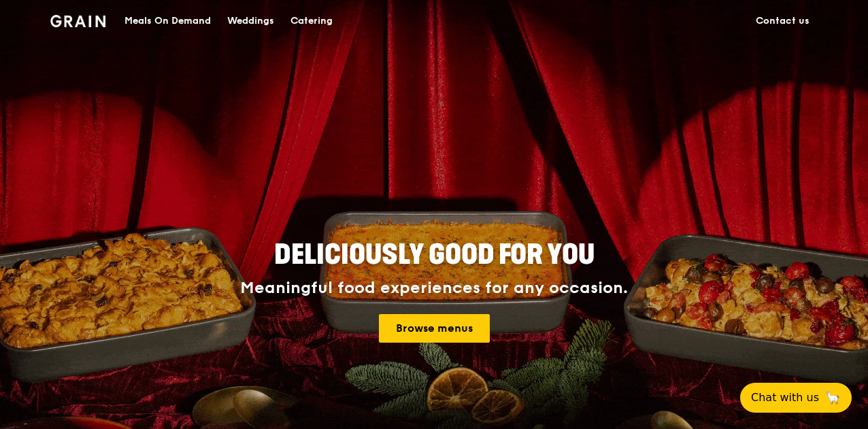 The image size is (868, 429). What do you see at coordinates (796, 398) in the screenshot?
I see `button: Chat with us🦙` at bounding box center [796, 398].